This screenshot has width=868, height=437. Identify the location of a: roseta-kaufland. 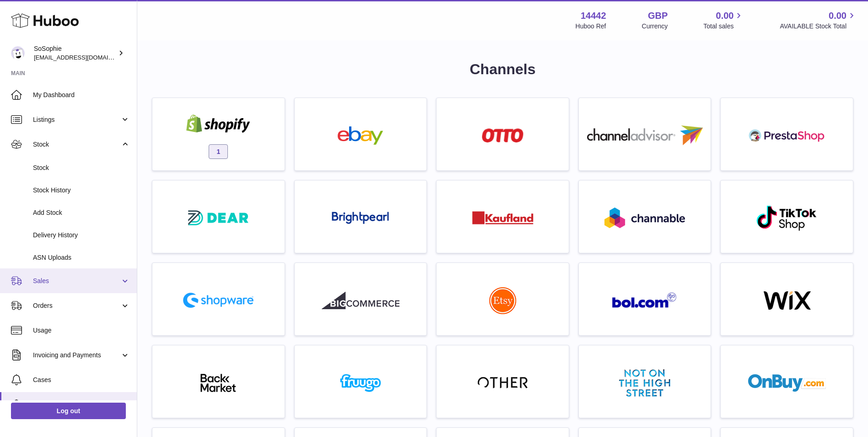
(502, 217).